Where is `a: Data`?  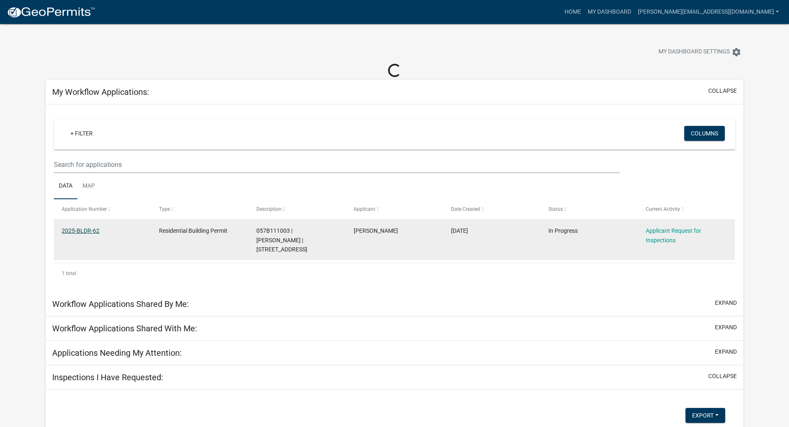 a: Data is located at coordinates (65, 186).